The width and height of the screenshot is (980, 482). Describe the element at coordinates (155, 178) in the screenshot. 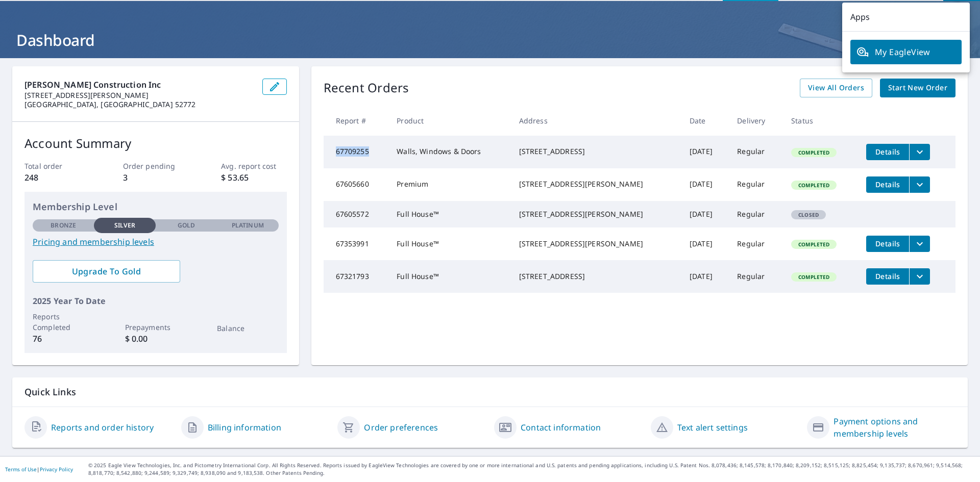

I see `p: 3` at that location.